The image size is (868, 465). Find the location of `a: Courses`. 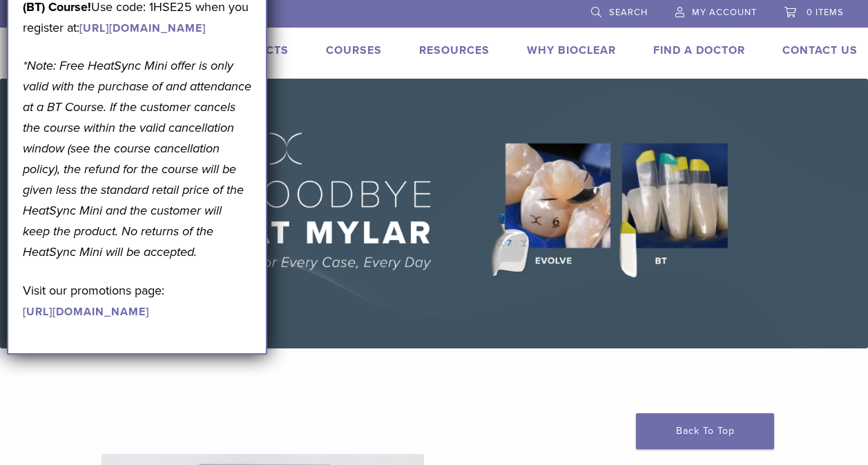

a: Courses is located at coordinates (354, 50).